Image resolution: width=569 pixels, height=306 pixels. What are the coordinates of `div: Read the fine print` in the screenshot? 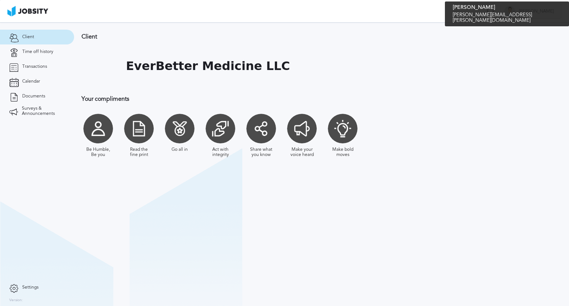 It's located at (139, 152).